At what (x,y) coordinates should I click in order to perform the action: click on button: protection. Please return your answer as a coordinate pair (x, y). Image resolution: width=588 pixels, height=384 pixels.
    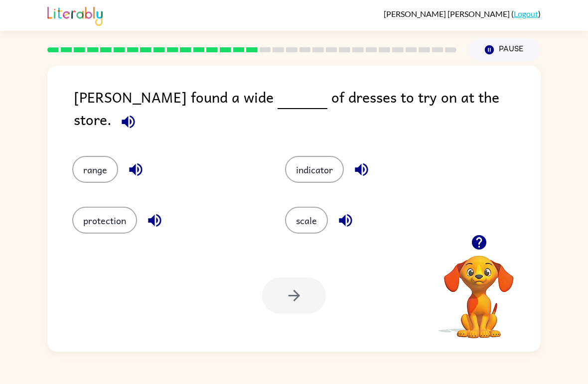
    Looking at the image, I should click on (105, 220).